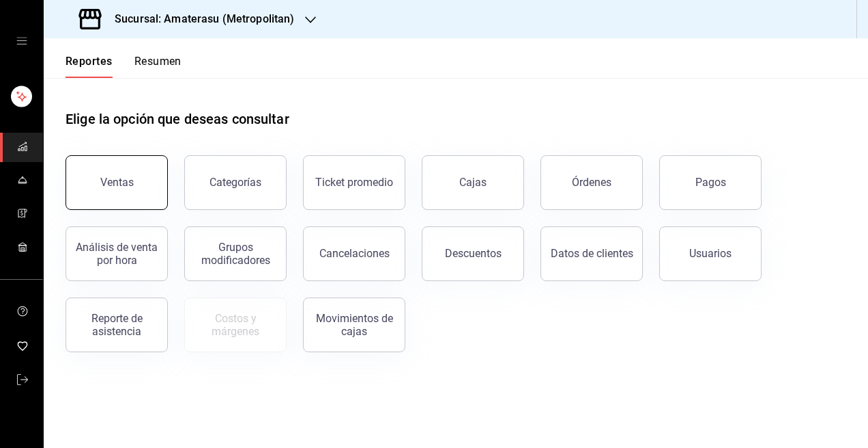 Image resolution: width=868 pixels, height=448 pixels. I want to click on div: Cajas, so click(473, 182).